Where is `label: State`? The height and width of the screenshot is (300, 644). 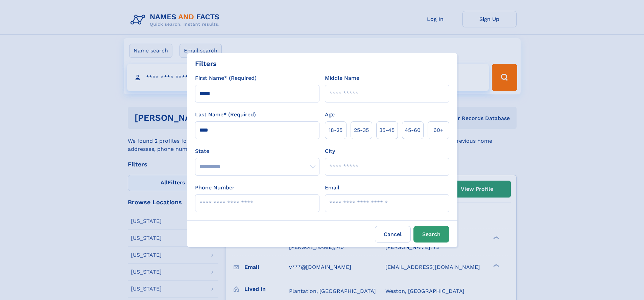 label: State is located at coordinates (257, 151).